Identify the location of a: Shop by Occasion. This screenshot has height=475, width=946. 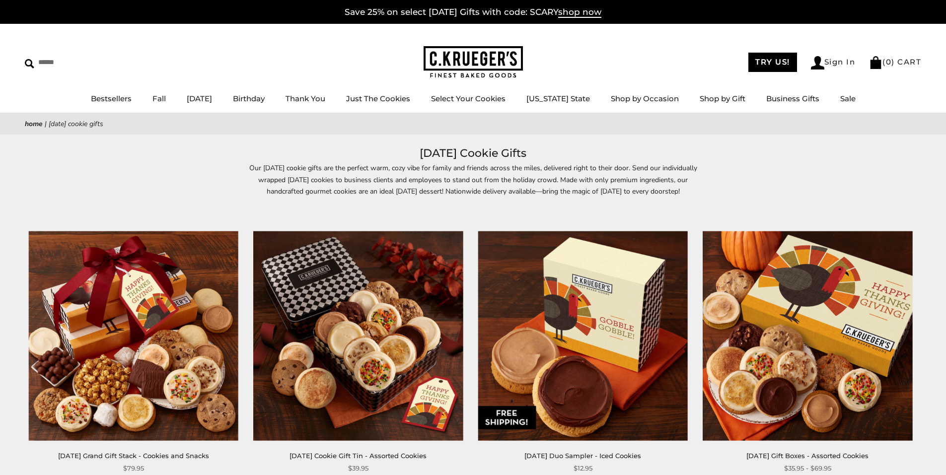
(645, 98).